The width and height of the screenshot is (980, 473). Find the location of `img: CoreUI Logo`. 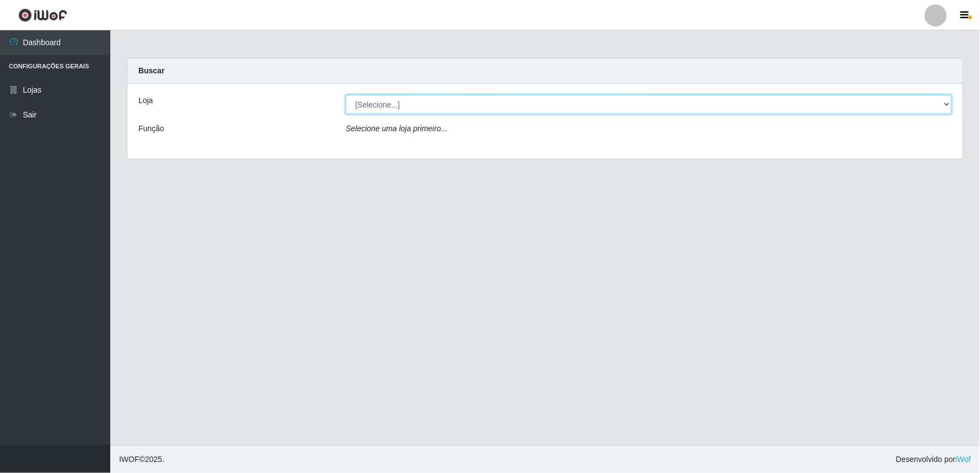

img: CoreUI Logo is located at coordinates (43, 15).